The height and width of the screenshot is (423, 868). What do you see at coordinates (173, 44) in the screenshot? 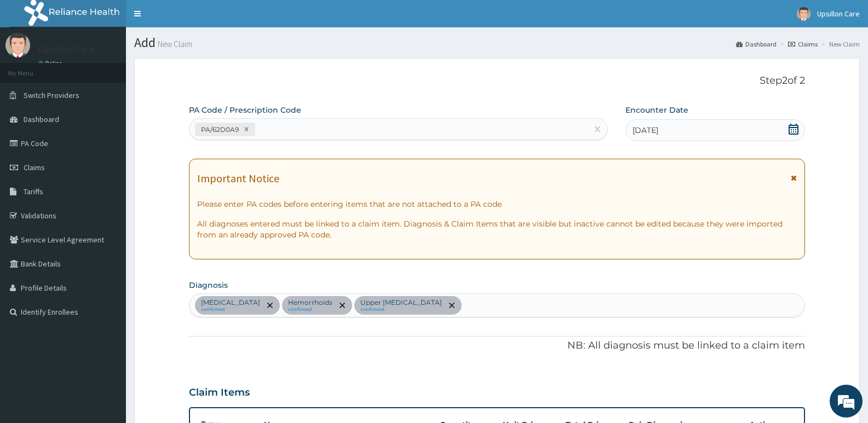
I see `small: New Claim` at bounding box center [173, 44].